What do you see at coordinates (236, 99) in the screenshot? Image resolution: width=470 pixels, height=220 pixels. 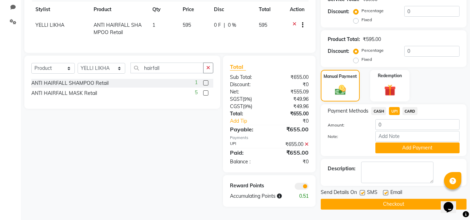 I see `span: SGST` at bounding box center [236, 99].